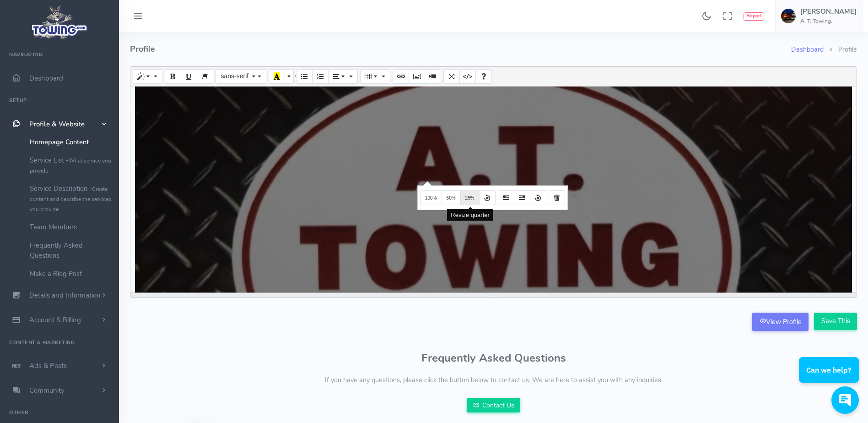 This screenshot has height=423, width=868. What do you see at coordinates (234, 76) in the screenshot?
I see `span: sans-serif` at bounding box center [234, 76].